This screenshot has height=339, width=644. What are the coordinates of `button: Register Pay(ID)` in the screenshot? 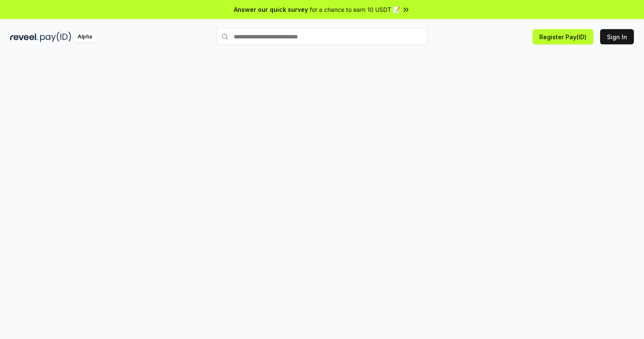 It's located at (563, 37).